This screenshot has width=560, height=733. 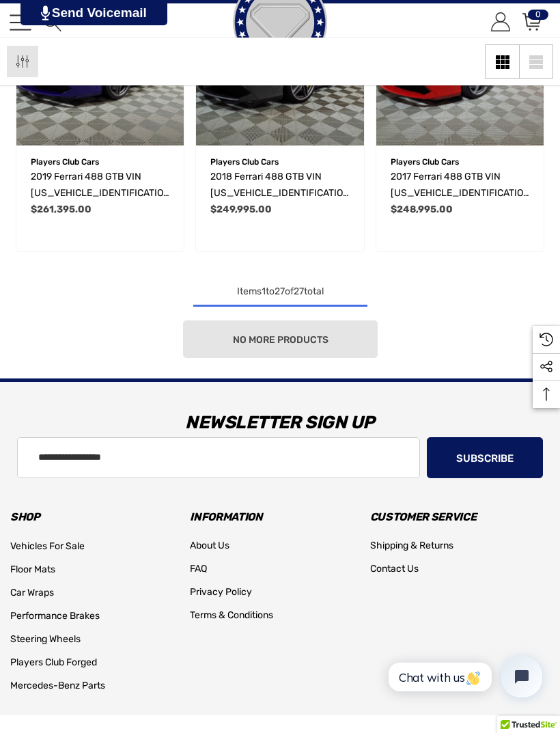 I want to click on span: 1, so click(x=263, y=291).